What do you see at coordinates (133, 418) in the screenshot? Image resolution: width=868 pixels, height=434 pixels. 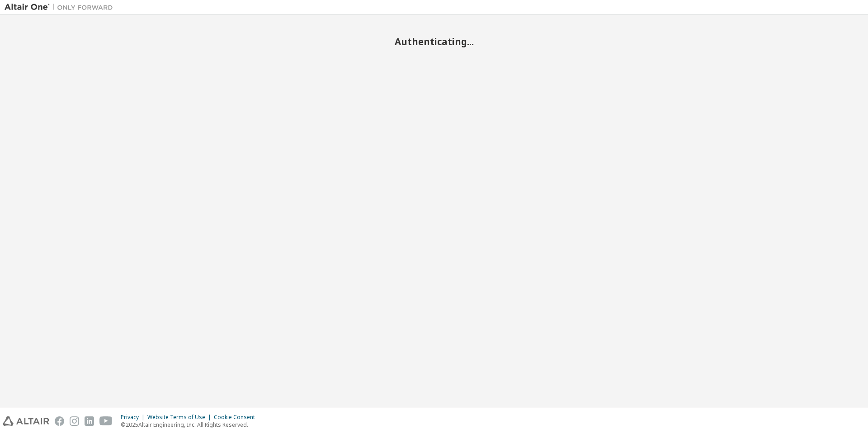 I see `div: Privacy` at bounding box center [133, 418].